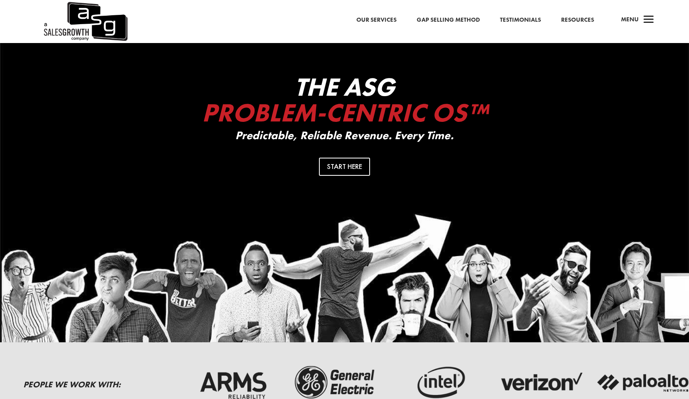  I want to click on a: Resources, so click(578, 20).